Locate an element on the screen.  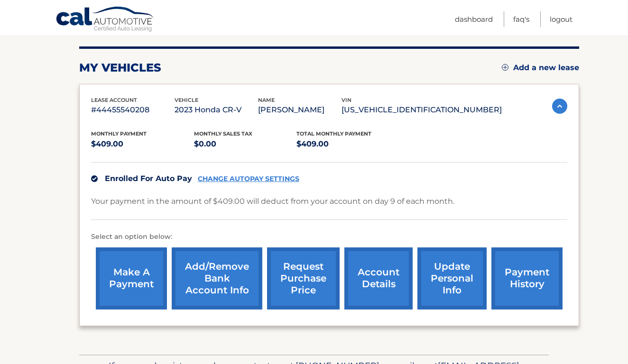
span: vehicle is located at coordinates (186, 100).